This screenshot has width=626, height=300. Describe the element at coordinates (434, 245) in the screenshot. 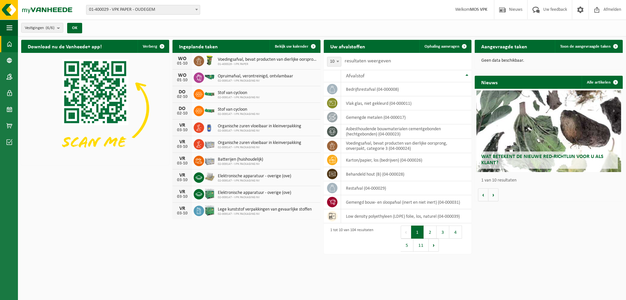

I see `button: Next` at that location.